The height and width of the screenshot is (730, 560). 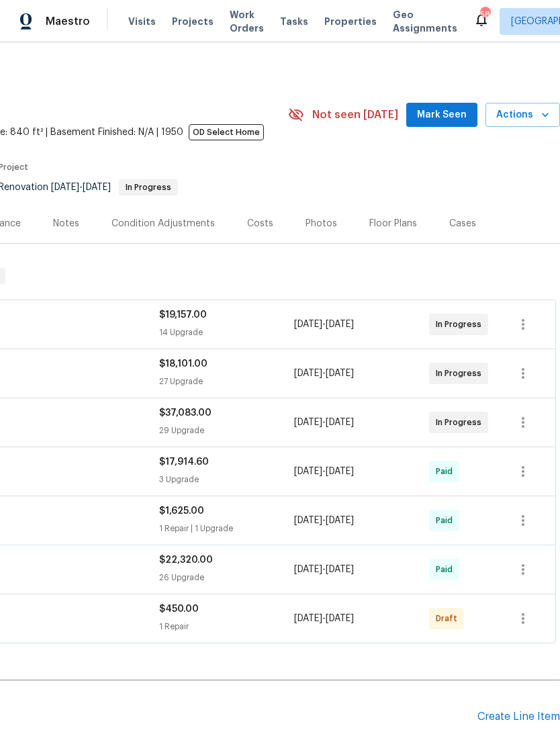 I want to click on span: Mark Seen, so click(x=442, y=115).